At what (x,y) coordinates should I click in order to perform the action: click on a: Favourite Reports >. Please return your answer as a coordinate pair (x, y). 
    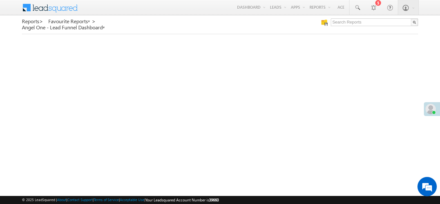
    Looking at the image, I should click on (72, 21).